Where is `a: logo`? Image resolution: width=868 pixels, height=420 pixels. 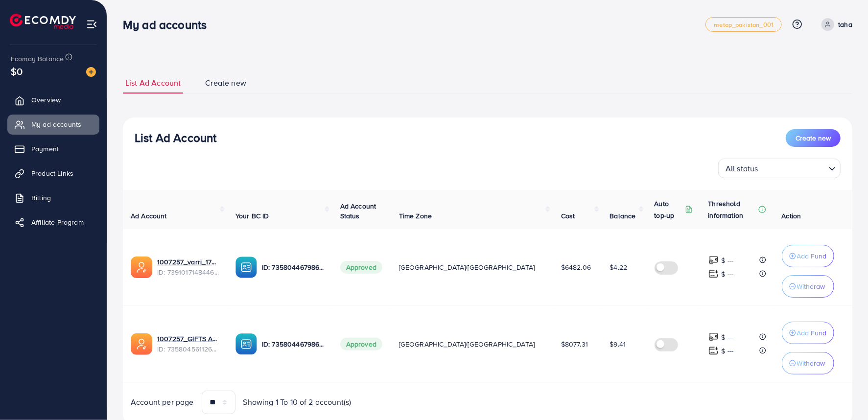 a: logo is located at coordinates (43, 21).